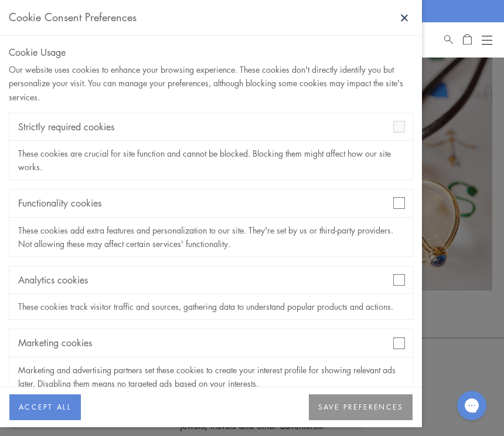 The width and height of the screenshot is (504, 436). Describe the element at coordinates (211, 343) in the screenshot. I see `div: Marketing cookies` at that location.